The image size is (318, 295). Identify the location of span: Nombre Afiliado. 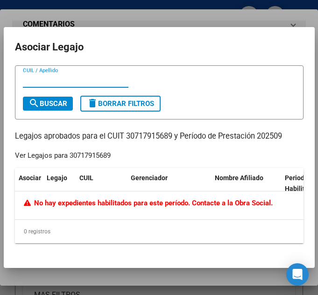
(239, 178).